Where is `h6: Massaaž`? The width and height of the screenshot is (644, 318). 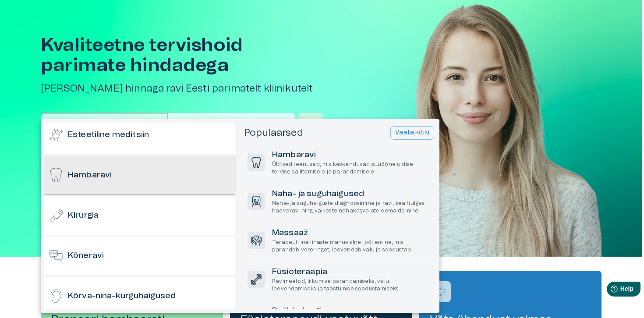
h6: Massaaž is located at coordinates (351, 233).